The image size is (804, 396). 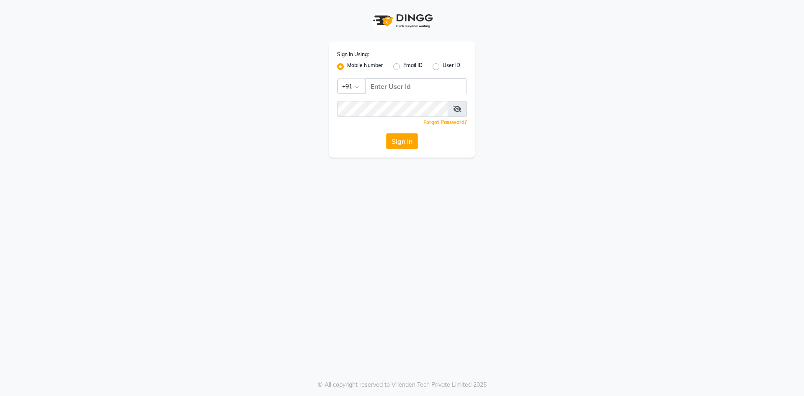 What do you see at coordinates (402, 21) in the screenshot?
I see `img: logo1.svg` at bounding box center [402, 21].